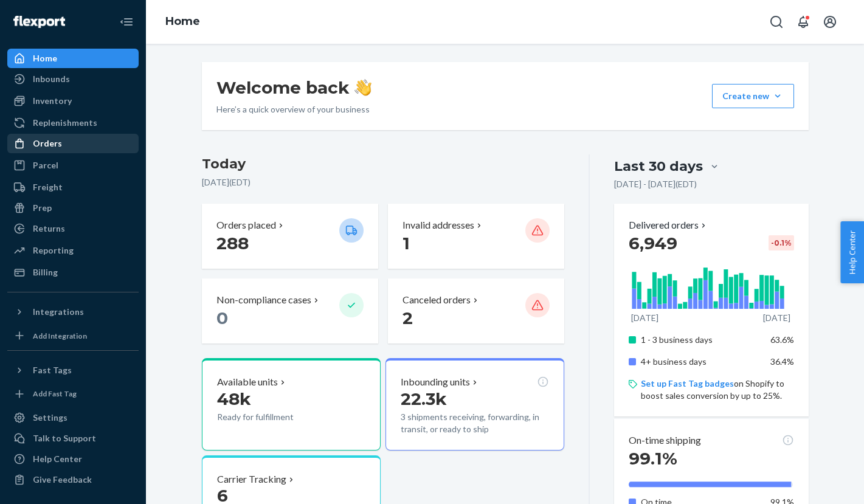 The height and width of the screenshot is (504, 864). Describe the element at coordinates (59, 311) in the screenshot. I see `div: Integrations` at that location.